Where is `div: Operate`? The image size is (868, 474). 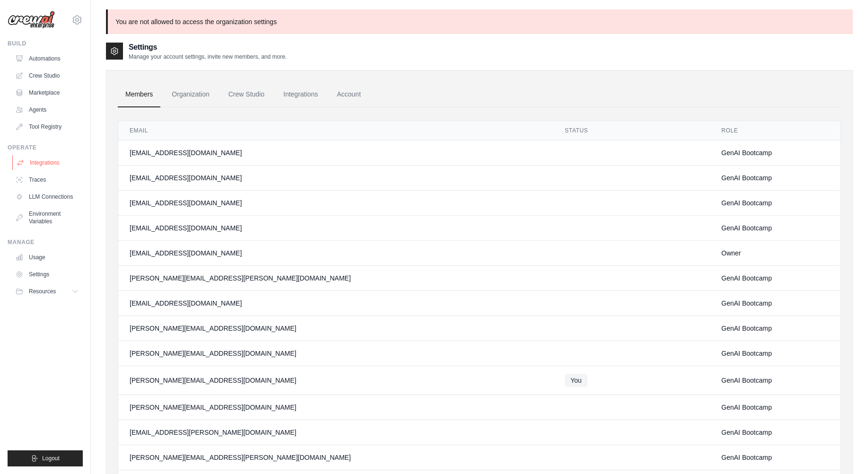 div: Operate is located at coordinates (45, 148).